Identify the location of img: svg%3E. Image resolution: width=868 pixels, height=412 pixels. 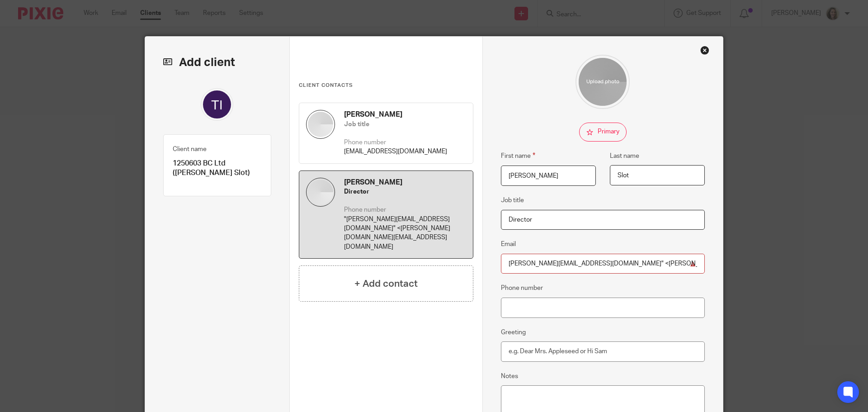
(217, 105).